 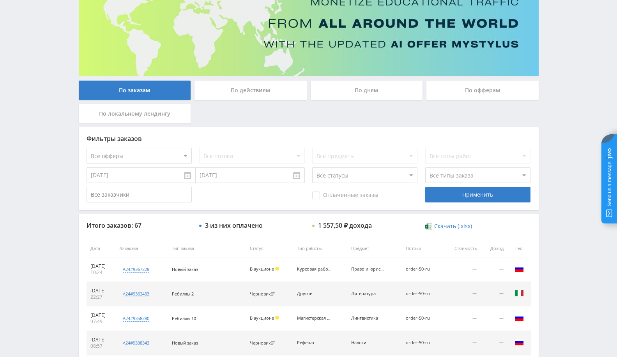 What do you see at coordinates (314, 269) in the screenshot?
I see `div: Курсовая работа` at bounding box center [314, 269].